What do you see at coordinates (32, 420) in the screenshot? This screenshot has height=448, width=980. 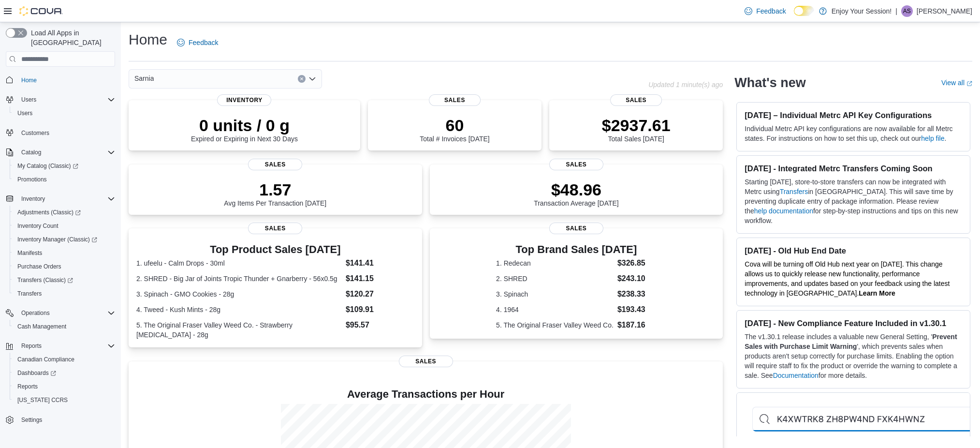 I see `a: Settings` at bounding box center [32, 420].